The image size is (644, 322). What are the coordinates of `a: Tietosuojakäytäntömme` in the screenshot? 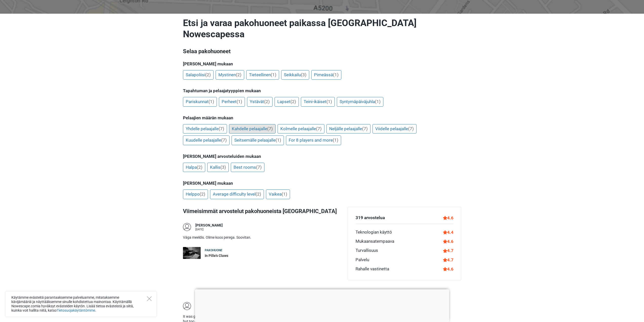 It's located at (76, 310).